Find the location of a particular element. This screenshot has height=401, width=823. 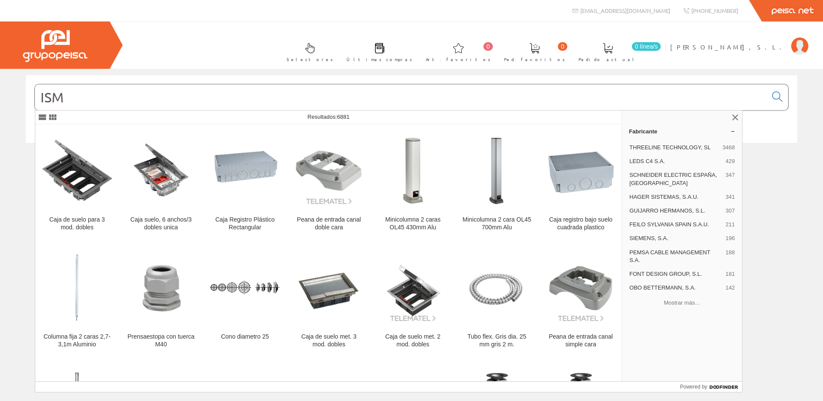

a: Caja suelo, 6 anchos/3 dobles unica Caja suelo, 6 anchos/3 dobles unica is located at coordinates (161, 183).